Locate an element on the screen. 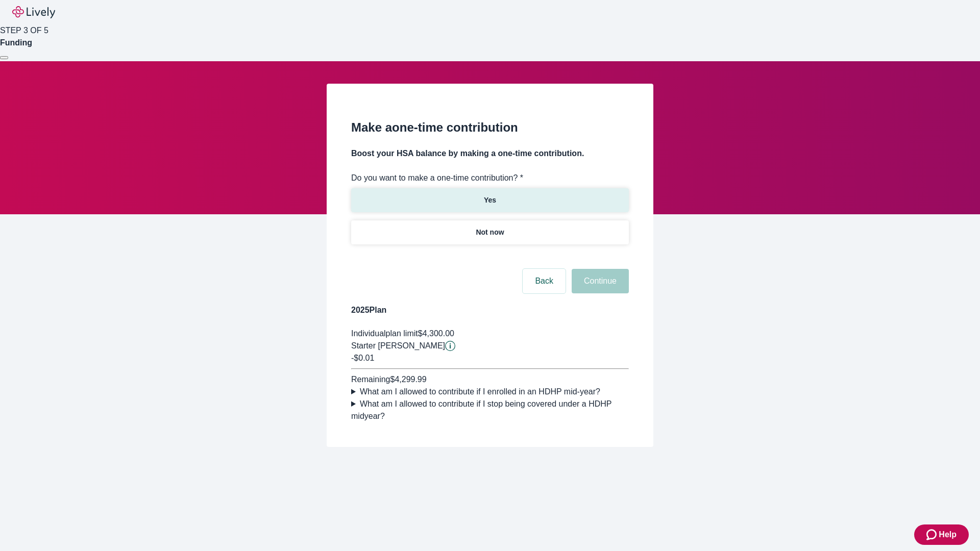  button: Zendesk support iconHelp is located at coordinates (941, 535).